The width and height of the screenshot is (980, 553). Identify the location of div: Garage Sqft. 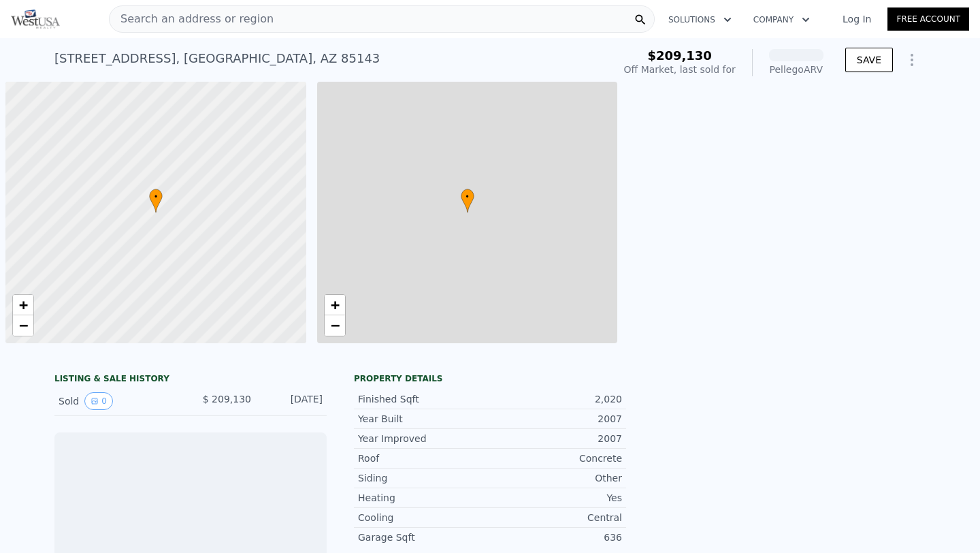
(424, 537).